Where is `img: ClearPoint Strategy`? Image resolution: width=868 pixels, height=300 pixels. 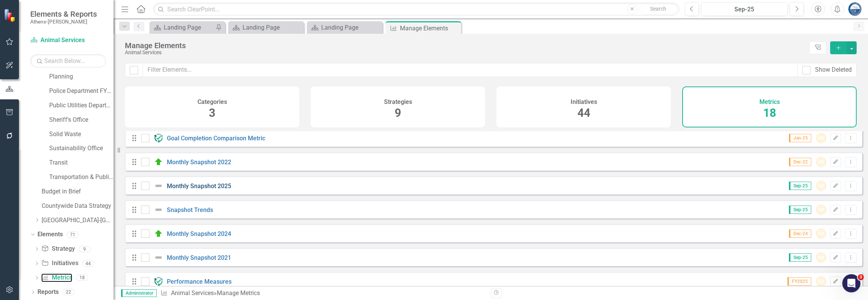
img: ClearPoint Strategy is located at coordinates (11, 15).